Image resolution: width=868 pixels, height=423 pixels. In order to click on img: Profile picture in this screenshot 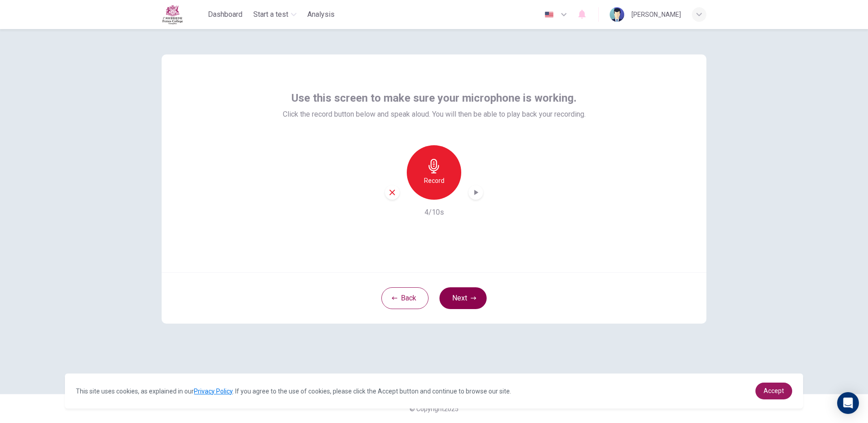, I will do `click(617, 14)`.